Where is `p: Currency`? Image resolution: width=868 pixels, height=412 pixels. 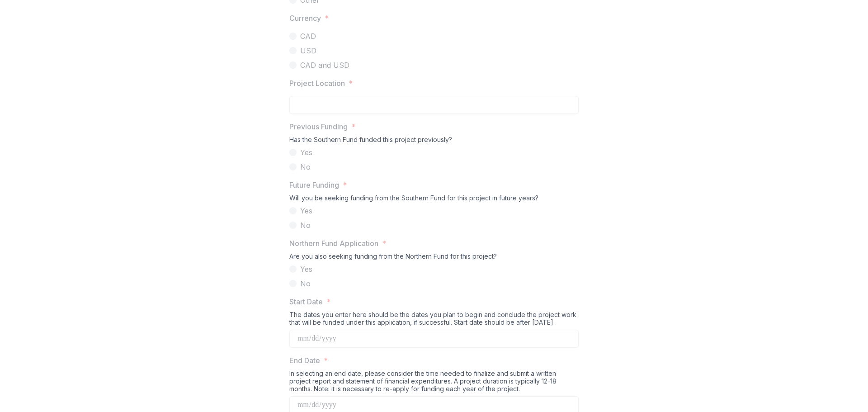 p: Currency is located at coordinates (306, 18).